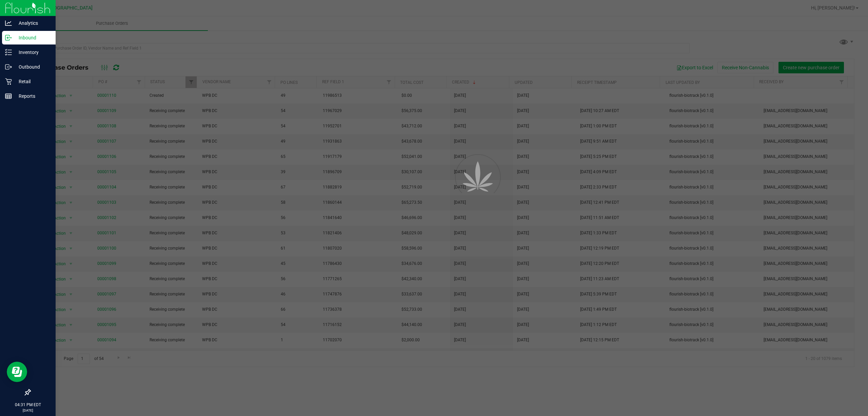  What do you see at coordinates (32, 23) in the screenshot?
I see `p: Analytics` at bounding box center [32, 23].